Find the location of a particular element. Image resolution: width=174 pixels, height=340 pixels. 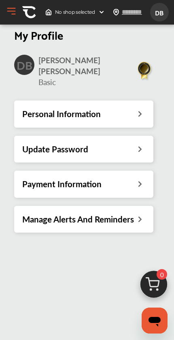

span: 0 is located at coordinates (162, 275).